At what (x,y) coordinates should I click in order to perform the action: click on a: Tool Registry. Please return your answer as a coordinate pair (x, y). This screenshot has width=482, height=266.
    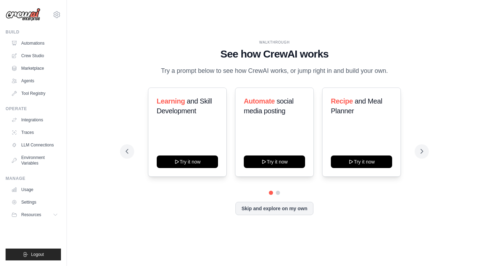
    Looking at the image, I should click on (35, 93).